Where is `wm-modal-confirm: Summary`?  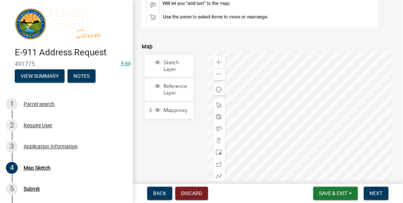 wm-modal-confirm: Summary is located at coordinates (40, 77).